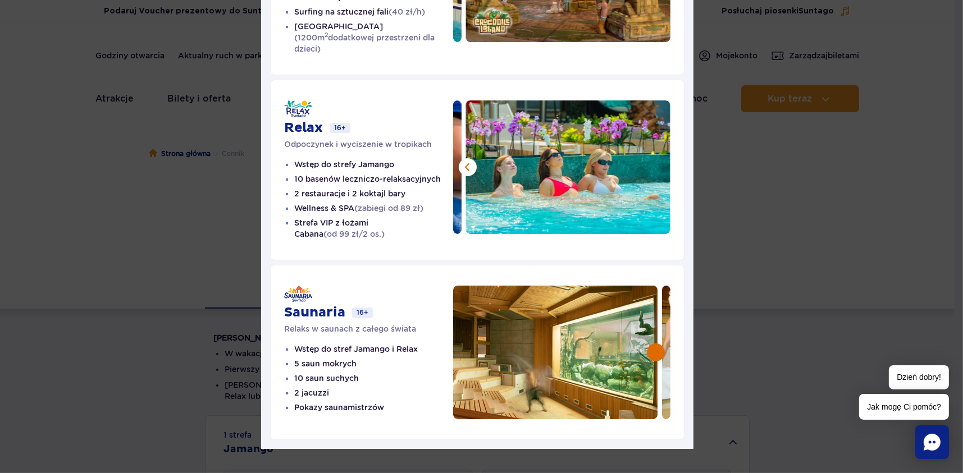 The height and width of the screenshot is (473, 963). Describe the element at coordinates (298, 109) in the screenshot. I see `img: Relax - Suntago` at that location.